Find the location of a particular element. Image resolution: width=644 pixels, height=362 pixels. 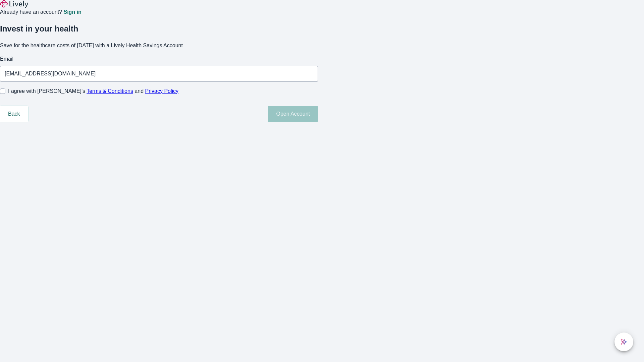

a: Sign in is located at coordinates (72, 12).